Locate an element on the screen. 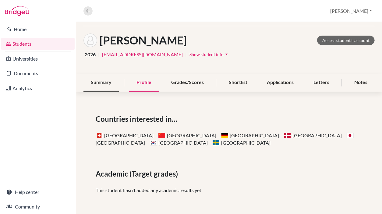 This screenshot has width=382, height=214. div: Letters is located at coordinates (322, 83).